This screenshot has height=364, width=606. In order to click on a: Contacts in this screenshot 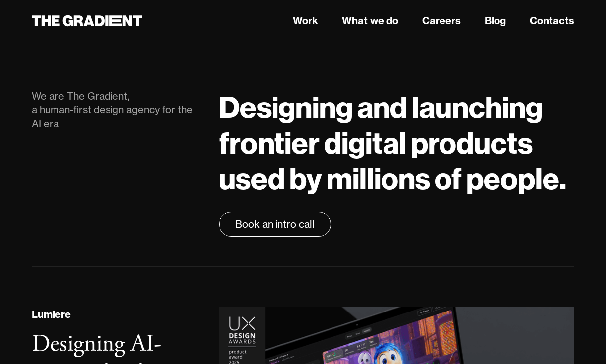, I will do `click(552, 21)`.